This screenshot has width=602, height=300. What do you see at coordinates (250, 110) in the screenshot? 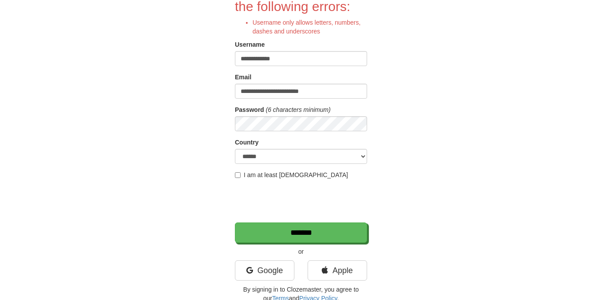
I see `label: Password` at bounding box center [250, 110].